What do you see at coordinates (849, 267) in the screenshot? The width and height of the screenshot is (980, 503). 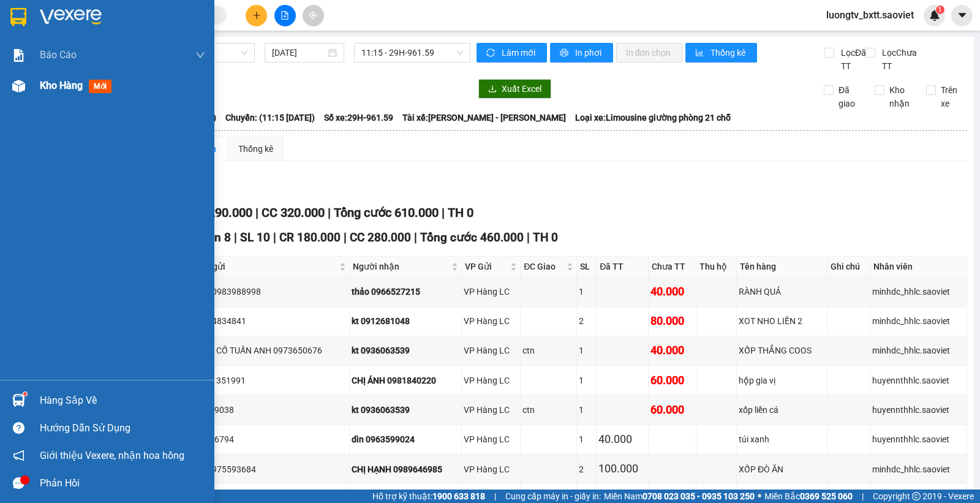 I see `th: Ghi chú` at bounding box center [849, 267].